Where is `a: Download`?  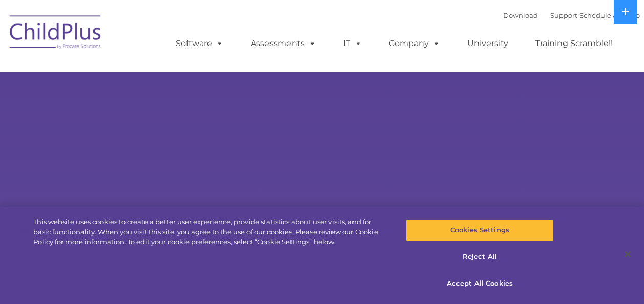 a: Download is located at coordinates (520, 16).